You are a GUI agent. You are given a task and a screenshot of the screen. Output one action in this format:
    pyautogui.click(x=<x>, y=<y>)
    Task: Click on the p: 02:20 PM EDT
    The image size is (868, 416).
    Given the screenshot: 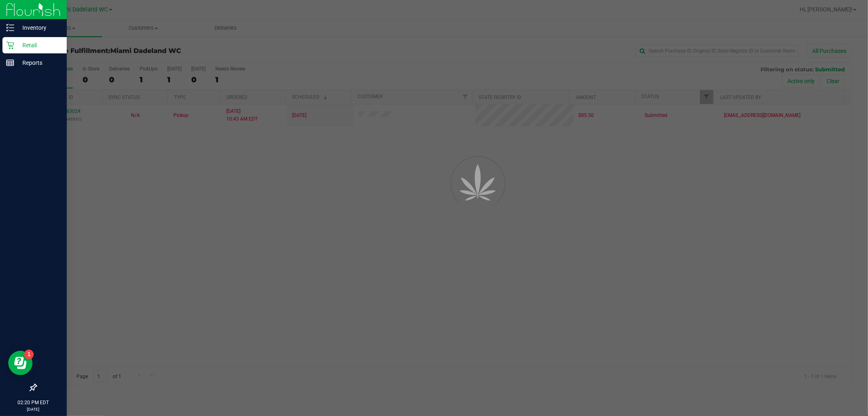 What is the action you would take?
    pyautogui.click(x=33, y=403)
    